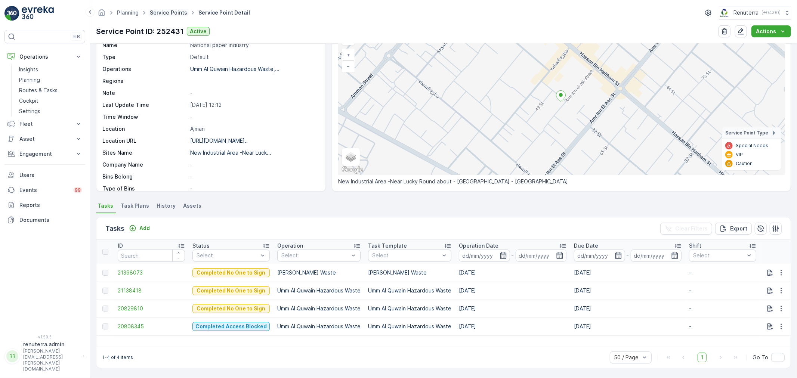  I want to click on img: Screenshot_2024-07-26_at_13.33.01.png, so click(725, 13).